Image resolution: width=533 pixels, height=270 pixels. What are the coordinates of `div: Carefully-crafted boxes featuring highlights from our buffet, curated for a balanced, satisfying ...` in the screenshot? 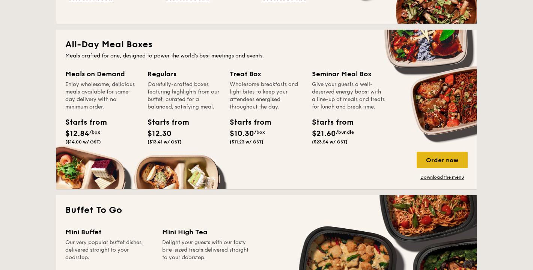 It's located at (184, 96).